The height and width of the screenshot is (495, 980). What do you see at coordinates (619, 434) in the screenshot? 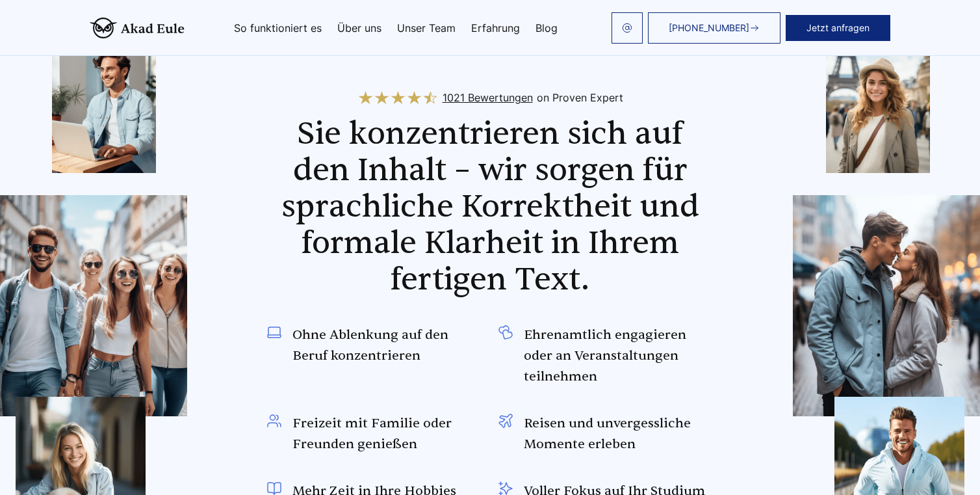
I see `span: Reisen und unvergessliche Momente erleben` at bounding box center [619, 434].